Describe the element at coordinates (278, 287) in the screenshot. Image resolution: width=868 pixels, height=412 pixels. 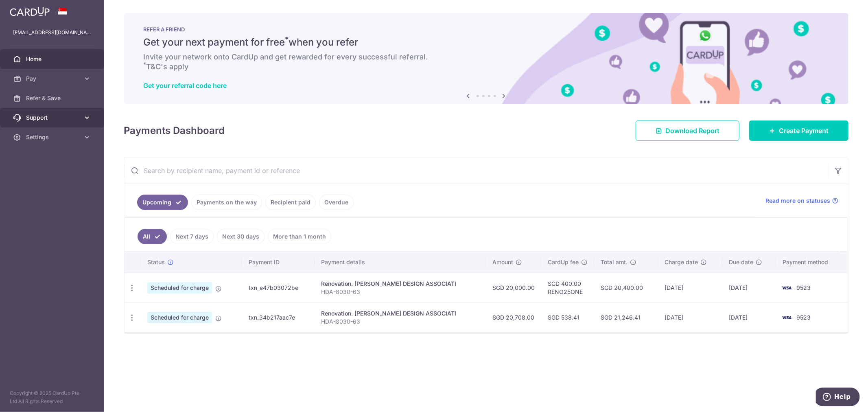
I see `td: txn_e47b03072be` at that location.